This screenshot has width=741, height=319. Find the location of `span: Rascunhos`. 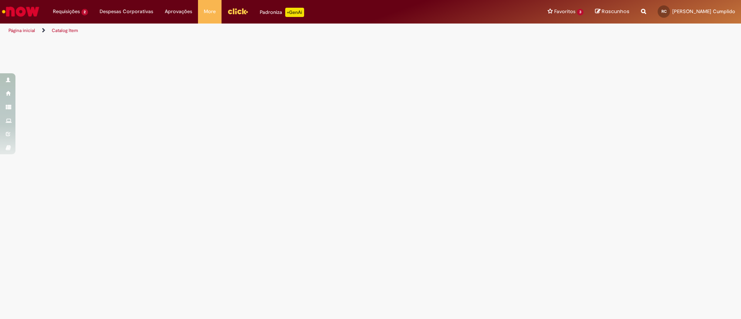

span: Rascunhos is located at coordinates (615, 11).